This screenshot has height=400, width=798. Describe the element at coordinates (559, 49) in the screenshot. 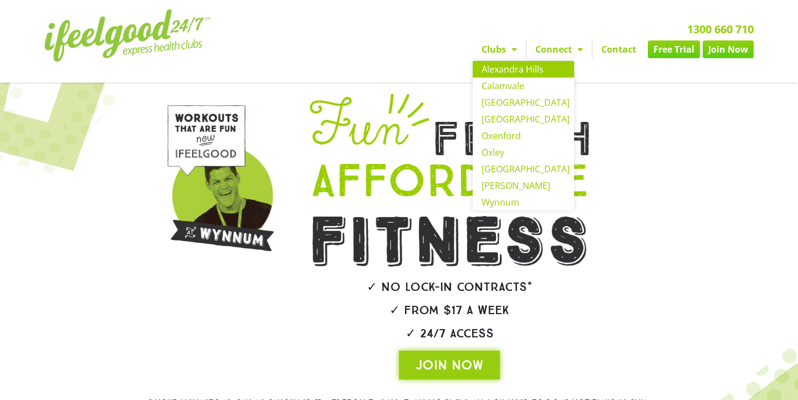

I see `a: Connect` at that location.